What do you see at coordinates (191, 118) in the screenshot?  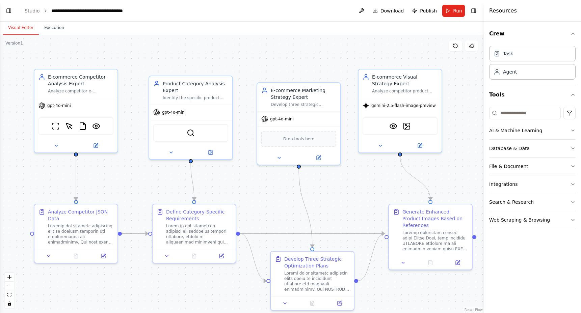 I see `div: Product Category Analysis ExpertIdentify the specific product category for {product_type} and est...` at bounding box center [191, 118].